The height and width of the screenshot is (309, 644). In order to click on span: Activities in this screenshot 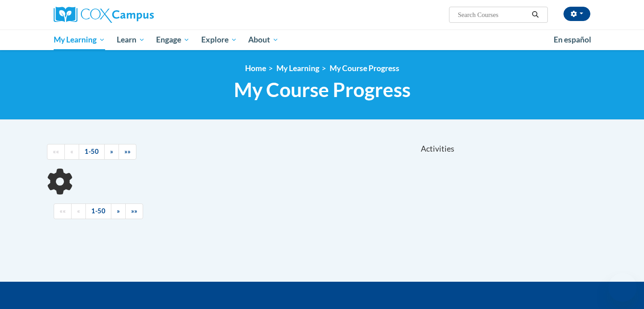, I will do `click(437, 148)`.